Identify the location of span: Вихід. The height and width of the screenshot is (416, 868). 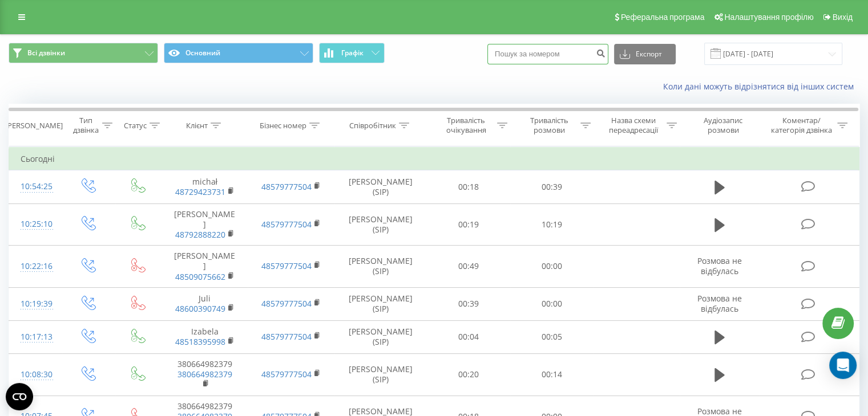
(843, 17).